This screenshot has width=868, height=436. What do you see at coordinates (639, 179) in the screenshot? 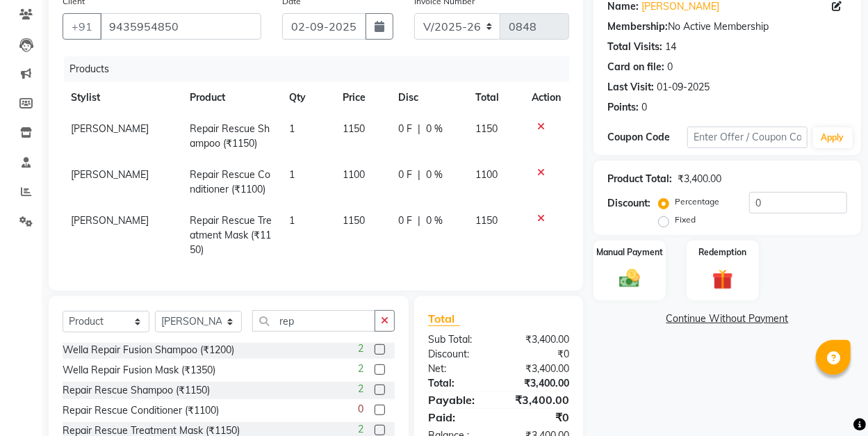
I see `div: Product Total:` at bounding box center [639, 179].